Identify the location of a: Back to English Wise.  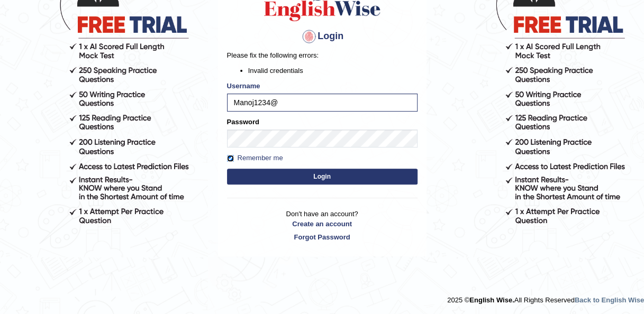
(609, 300).